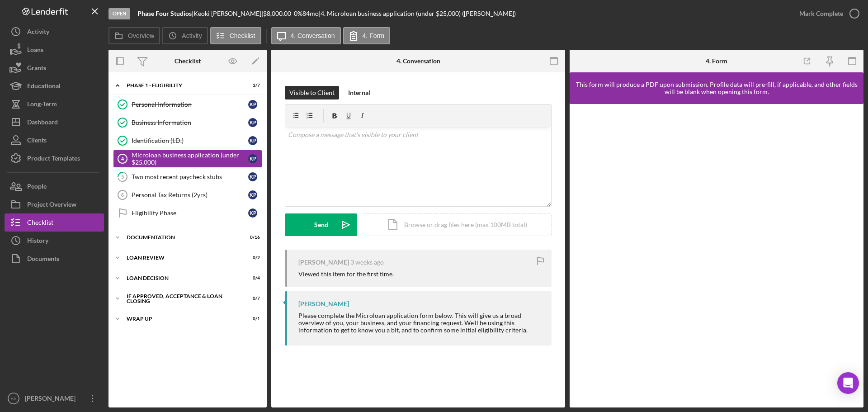 Image resolution: width=868 pixels, height=412 pixels. I want to click on a: Personal InformationKP, so click(188, 104).